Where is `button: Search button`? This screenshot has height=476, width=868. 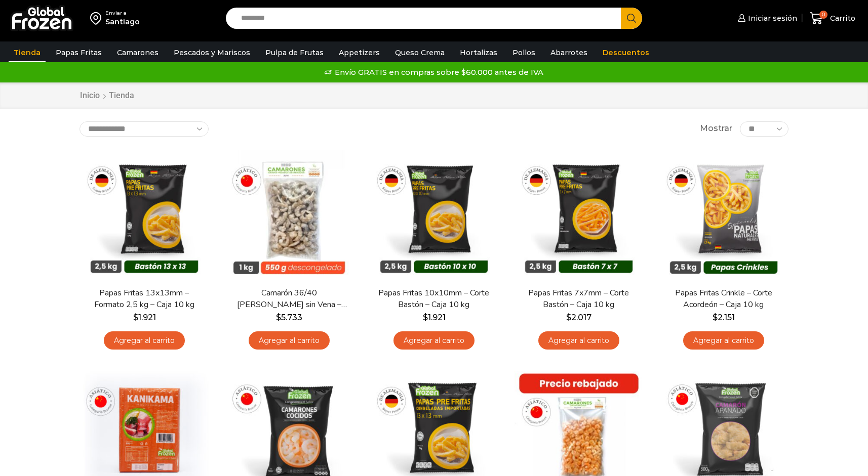
button: Search button is located at coordinates (631, 18).